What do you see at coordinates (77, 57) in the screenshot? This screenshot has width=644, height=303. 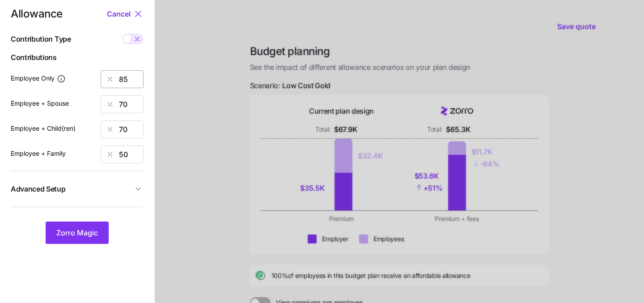 I see `span: Contributions` at bounding box center [77, 57].